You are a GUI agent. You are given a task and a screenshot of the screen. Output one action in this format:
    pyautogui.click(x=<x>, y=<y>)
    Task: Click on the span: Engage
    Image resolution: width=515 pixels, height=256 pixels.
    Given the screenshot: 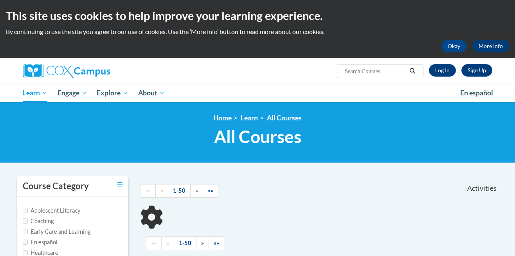 What is the action you would take?
    pyautogui.click(x=72, y=93)
    